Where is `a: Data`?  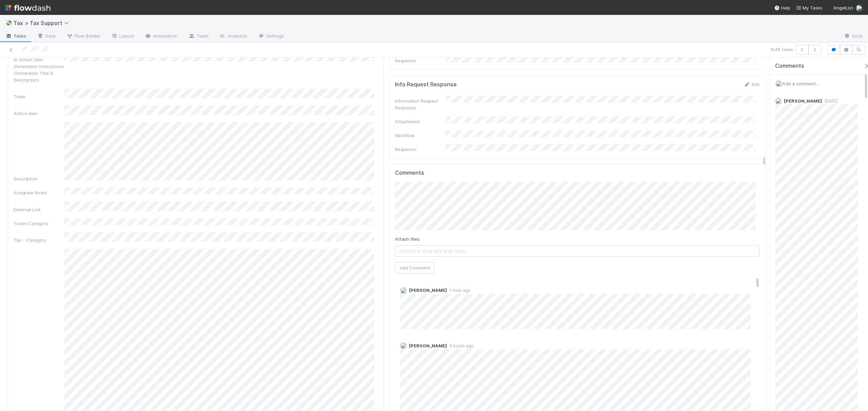
a: Data is located at coordinates (46, 36).